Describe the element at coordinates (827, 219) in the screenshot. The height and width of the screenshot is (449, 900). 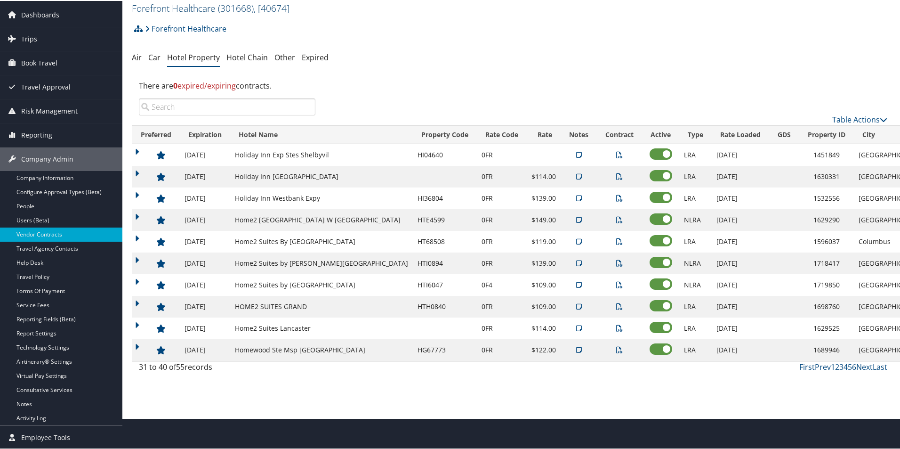
I see `td: 1629290` at that location.